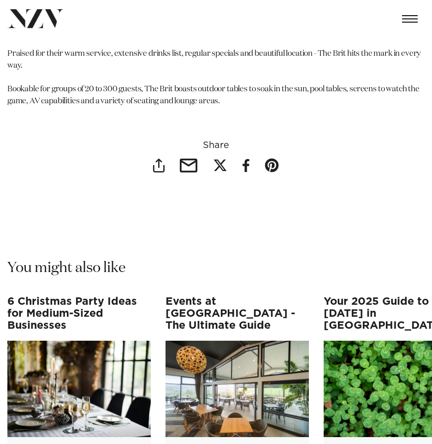  I want to click on h2: You might also like, so click(66, 268).